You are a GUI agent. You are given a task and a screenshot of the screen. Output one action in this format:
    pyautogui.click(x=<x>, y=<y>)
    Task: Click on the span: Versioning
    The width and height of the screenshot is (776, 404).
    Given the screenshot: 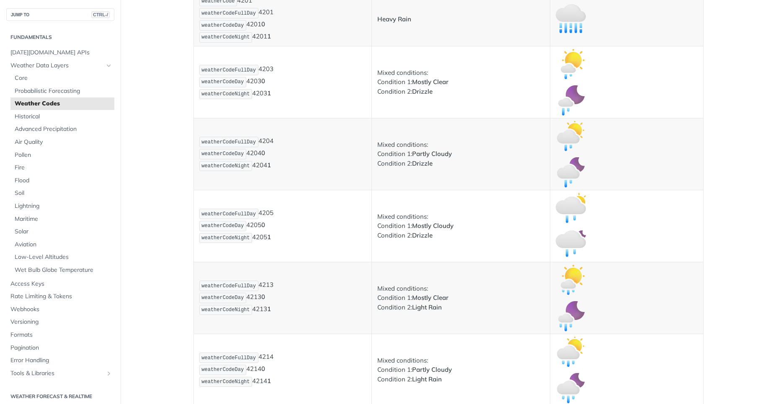 What is the action you would take?
    pyautogui.click(x=61, y=322)
    